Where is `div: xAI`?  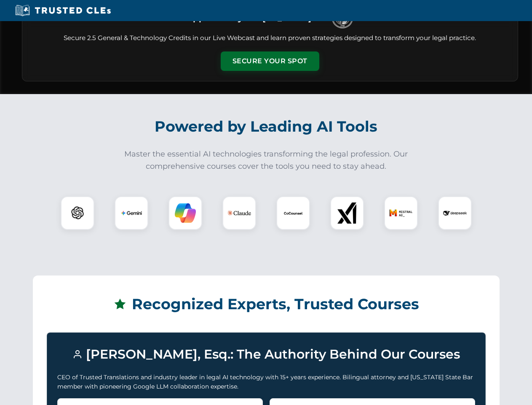
div: xAI is located at coordinates (347, 213).